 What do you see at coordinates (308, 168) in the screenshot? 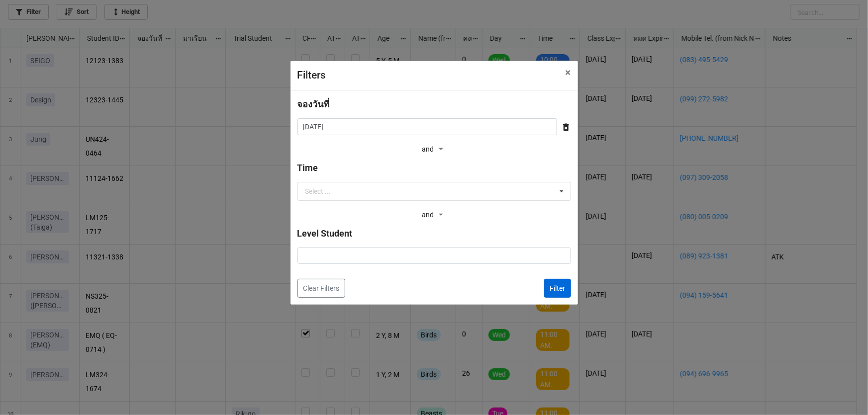
I see `label: Time` at bounding box center [308, 168].